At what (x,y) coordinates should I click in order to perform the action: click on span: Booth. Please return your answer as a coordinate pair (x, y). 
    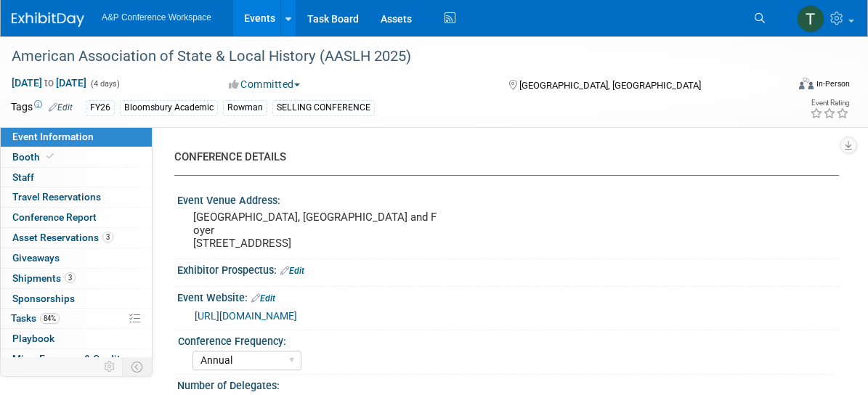
    Looking at the image, I should click on (34, 157).